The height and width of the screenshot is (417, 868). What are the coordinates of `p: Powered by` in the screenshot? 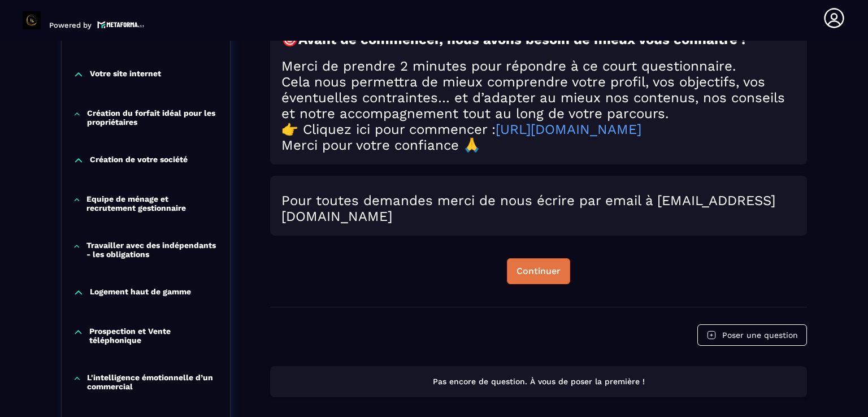 It's located at (70, 25).